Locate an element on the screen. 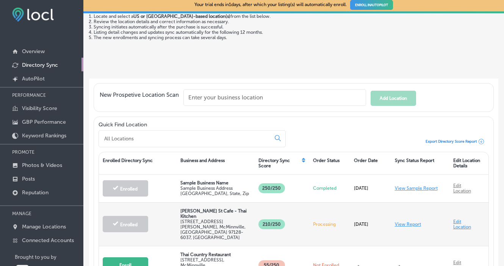  label: Quick Find Location is located at coordinates (123, 124).